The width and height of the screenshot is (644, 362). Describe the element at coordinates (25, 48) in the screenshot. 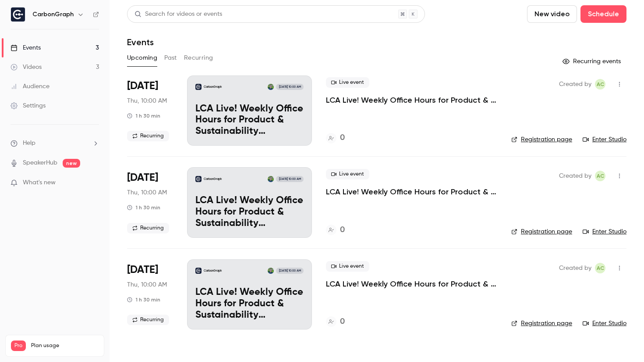

I see `div: Events` at that location.